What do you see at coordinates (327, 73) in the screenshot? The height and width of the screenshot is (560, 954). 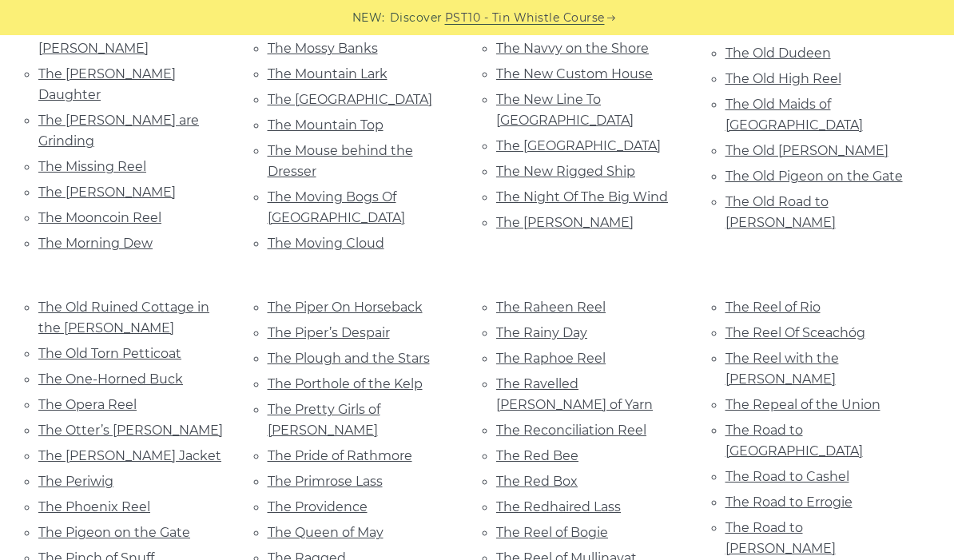 I see `a: The Mountain Lark` at bounding box center [327, 73].